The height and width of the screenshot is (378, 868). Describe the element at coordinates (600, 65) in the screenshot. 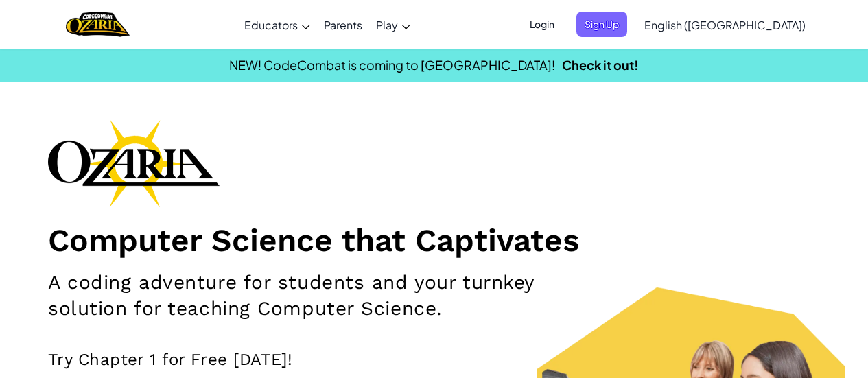

I see `a: Check it out!` at that location.